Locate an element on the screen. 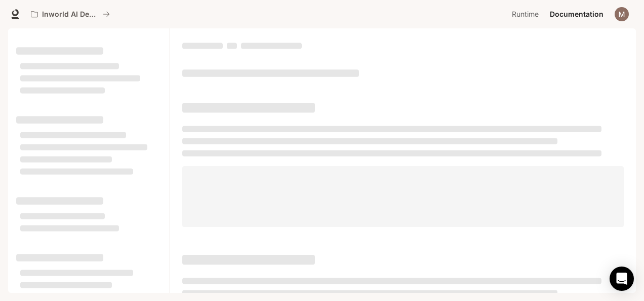 Image resolution: width=644 pixels, height=301 pixels. p: Inworld AI Demos is located at coordinates (70, 14).